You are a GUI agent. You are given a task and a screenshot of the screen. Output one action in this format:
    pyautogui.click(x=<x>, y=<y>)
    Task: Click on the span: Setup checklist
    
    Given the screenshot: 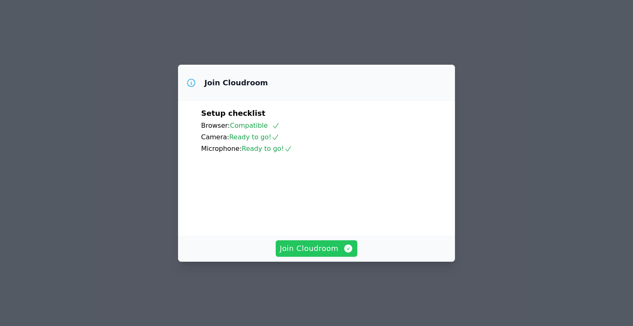 What is the action you would take?
    pyautogui.click(x=233, y=113)
    